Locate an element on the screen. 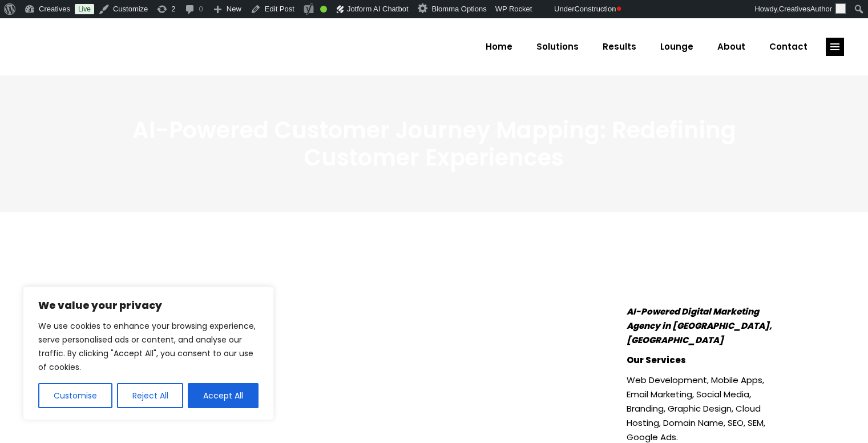 The image size is (868, 443). span: CreativesAuthor is located at coordinates (805, 9).